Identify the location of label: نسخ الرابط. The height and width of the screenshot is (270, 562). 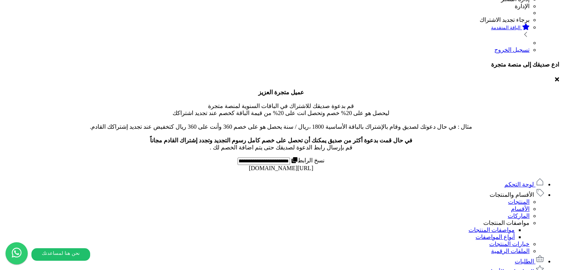
(307, 160).